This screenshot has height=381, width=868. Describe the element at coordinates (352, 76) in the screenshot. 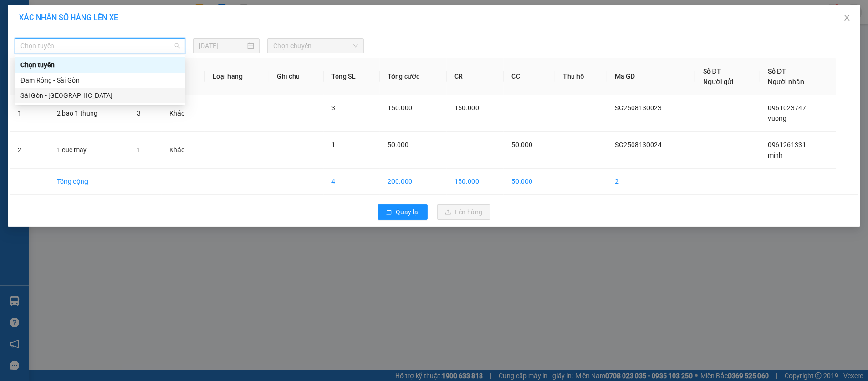

I see `th: Tổng SL` at that location.